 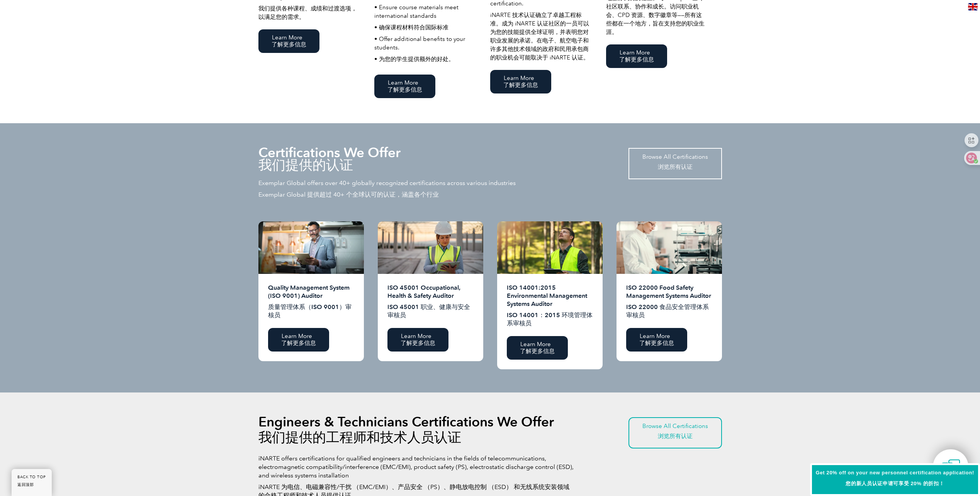 What do you see at coordinates (307, 13) in the screenshot?
I see `font: 我们提供各种课程、成绩和过渡选项，以满足您的需求。` at bounding box center [307, 13].